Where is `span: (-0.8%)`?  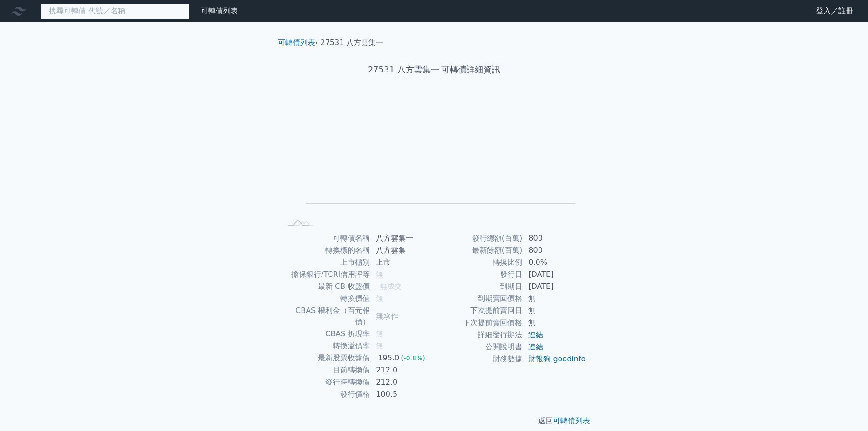 span: (-0.8%) is located at coordinates (413, 359).